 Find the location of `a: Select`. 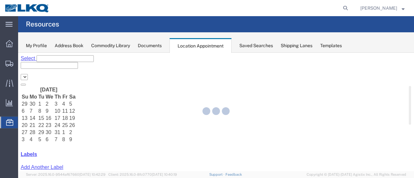

a: Select is located at coordinates (10, 5).